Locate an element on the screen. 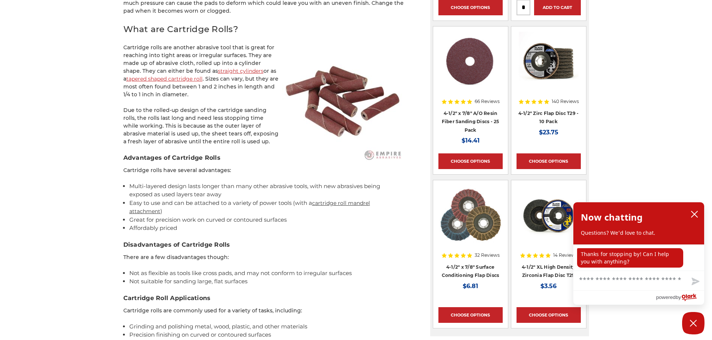 The image size is (712, 340). span: $23.75 is located at coordinates (549, 132).